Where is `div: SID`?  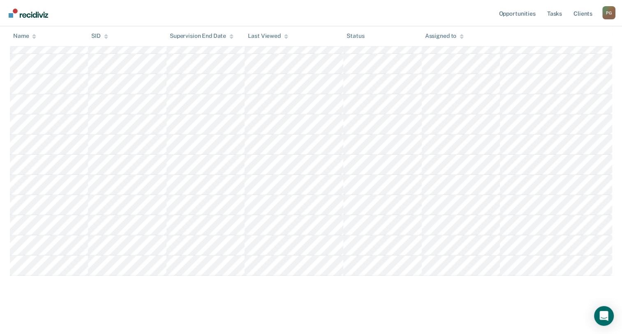 div: SID is located at coordinates (99, 36).